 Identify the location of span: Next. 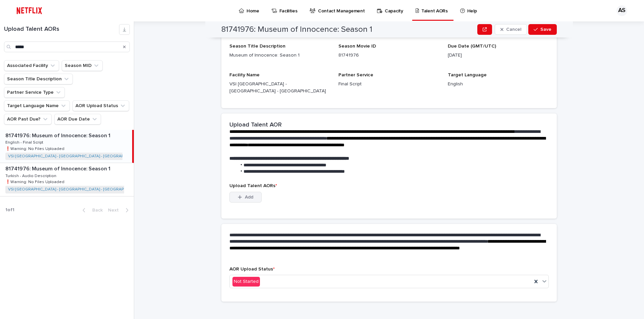
(115, 210).